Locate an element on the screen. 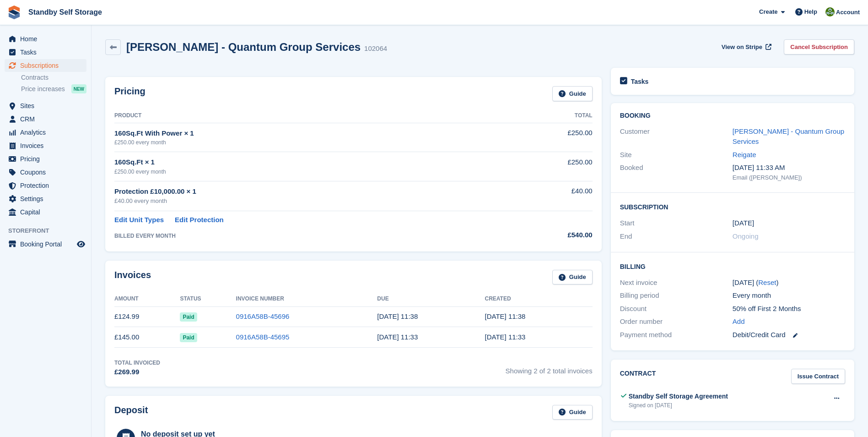 The height and width of the screenshot is (437, 868). time: 2025-08-19 10:38:25 UTC is located at coordinates (397, 316).